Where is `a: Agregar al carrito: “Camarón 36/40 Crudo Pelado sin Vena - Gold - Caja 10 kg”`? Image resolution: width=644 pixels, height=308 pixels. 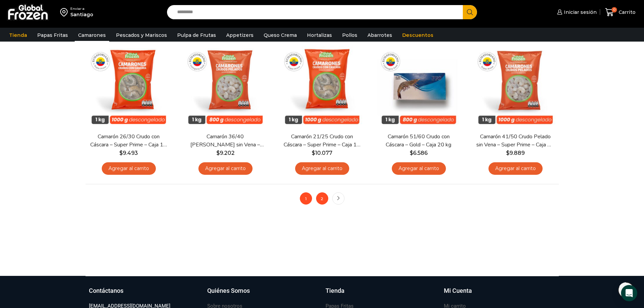
a: Agregar al carrito: “Camarón 36/40 Crudo Pelado sin Vena - Gold - Caja 10 kg” is located at coordinates (225, 169).